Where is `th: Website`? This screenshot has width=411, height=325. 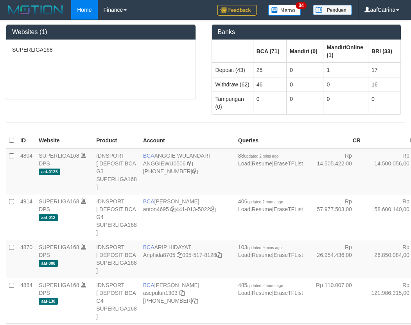 th: Website is located at coordinates (64, 140).